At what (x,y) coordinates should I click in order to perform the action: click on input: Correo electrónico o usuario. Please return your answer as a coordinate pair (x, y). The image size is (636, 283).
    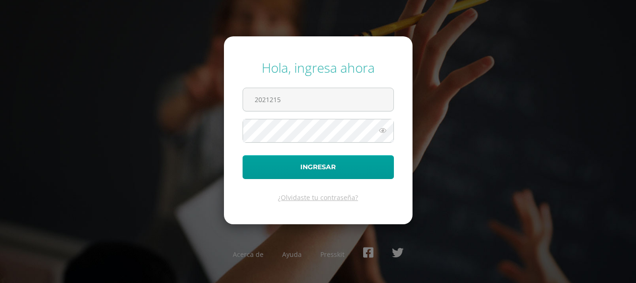
    Looking at the image, I should click on (318, 99).